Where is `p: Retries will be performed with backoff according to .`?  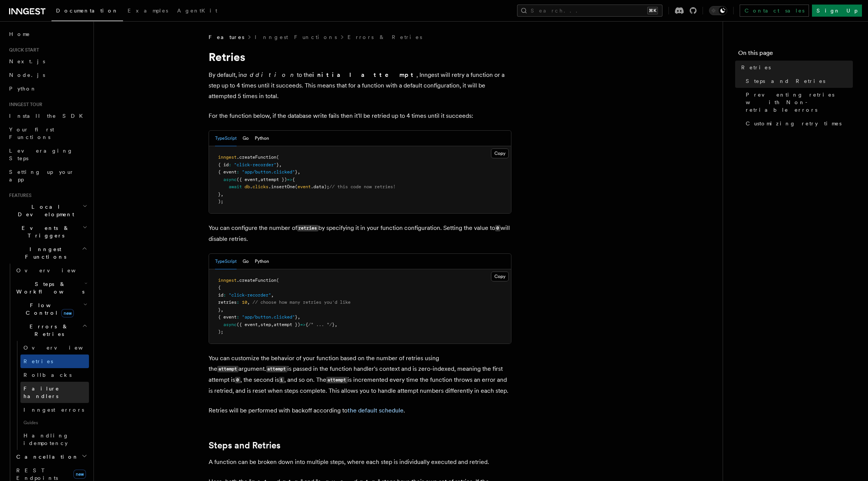 p: Retries will be performed with backoff according to . is located at coordinates (360, 410).